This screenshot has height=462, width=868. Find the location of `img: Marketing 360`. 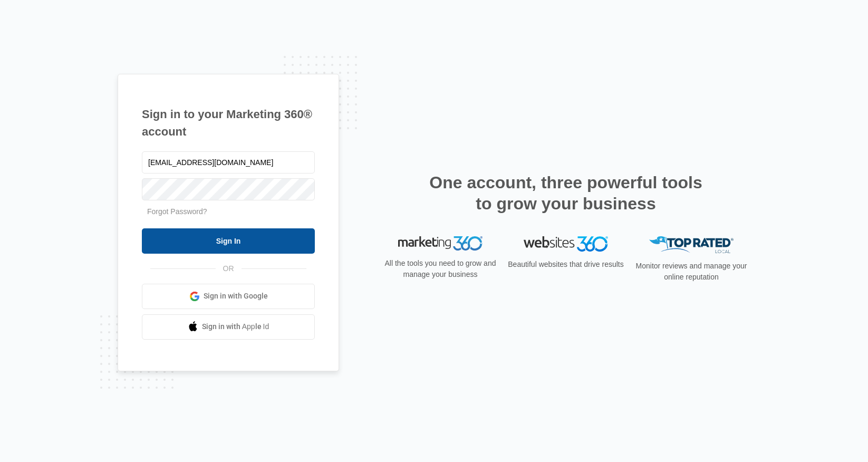

img: Marketing 360 is located at coordinates (440, 243).